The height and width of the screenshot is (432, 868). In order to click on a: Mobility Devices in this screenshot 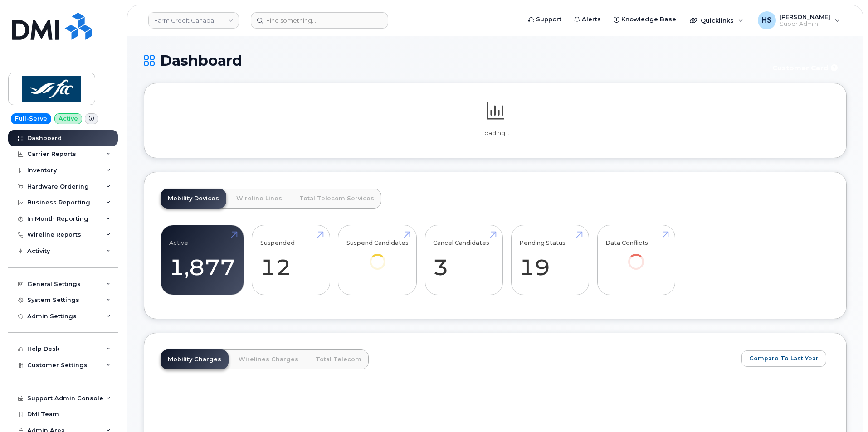, I will do `click(193, 198)`.